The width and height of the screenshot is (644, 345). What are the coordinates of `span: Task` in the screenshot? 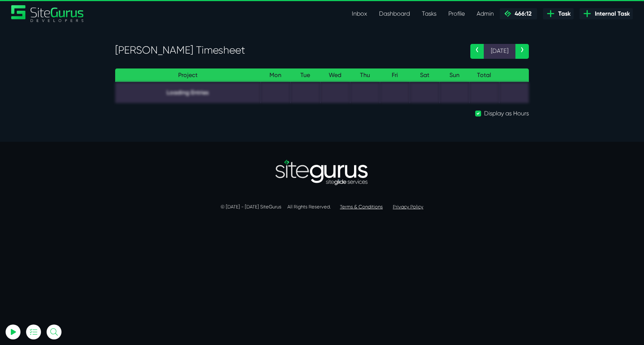 It's located at (563, 14).